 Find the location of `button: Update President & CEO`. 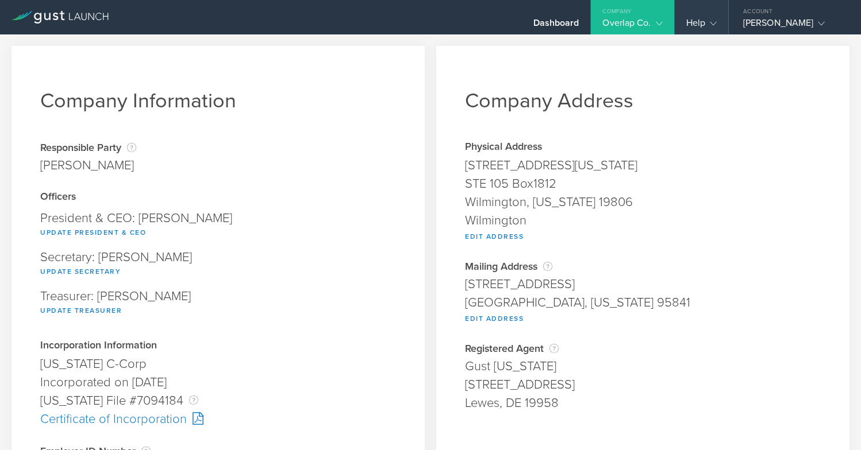

button: Update President & CEO is located at coordinates (93, 233).